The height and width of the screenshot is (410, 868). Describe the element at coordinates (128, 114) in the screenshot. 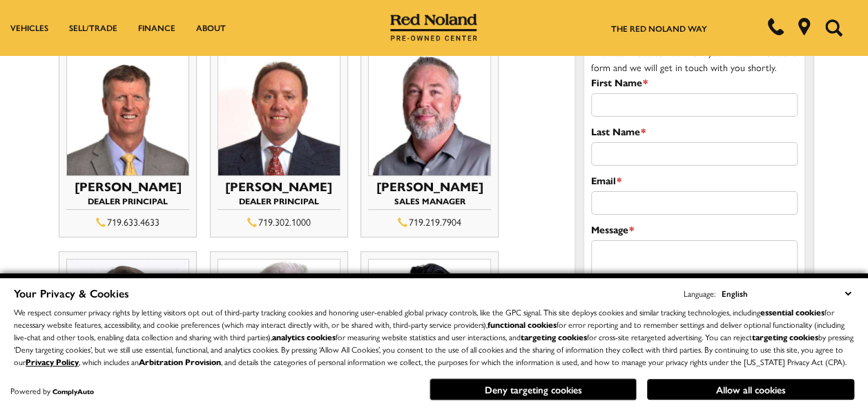

I see `img: Mike Jorgensen` at that location.